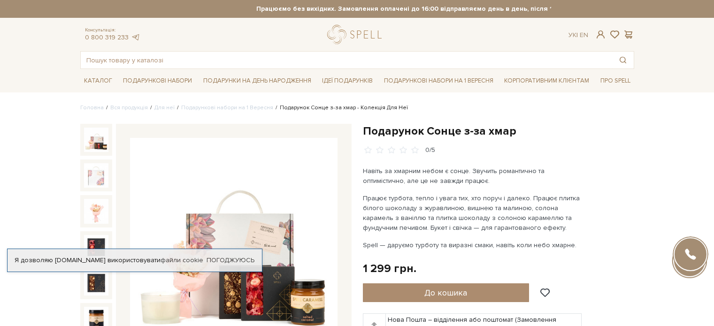 The image size is (714, 326). I want to click on p: Spell — даруємо турботу та виразні смаки, навіть коли небо хмарне., so click(472, 245).